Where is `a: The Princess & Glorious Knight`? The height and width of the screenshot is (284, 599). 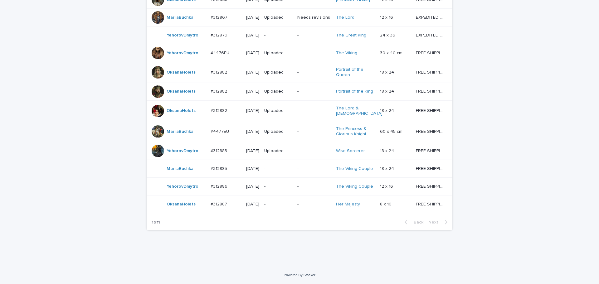 a: The Princess & Glorious Knight is located at coordinates (355, 132).